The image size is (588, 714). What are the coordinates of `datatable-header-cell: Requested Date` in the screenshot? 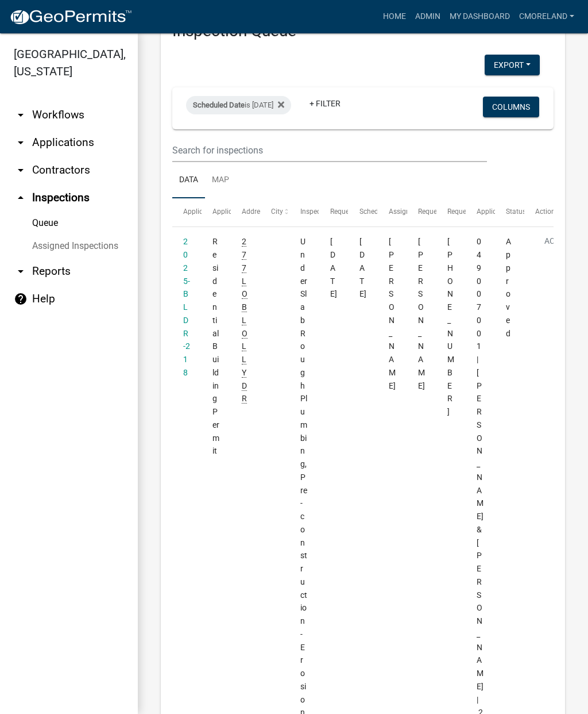 It's located at (333, 212).